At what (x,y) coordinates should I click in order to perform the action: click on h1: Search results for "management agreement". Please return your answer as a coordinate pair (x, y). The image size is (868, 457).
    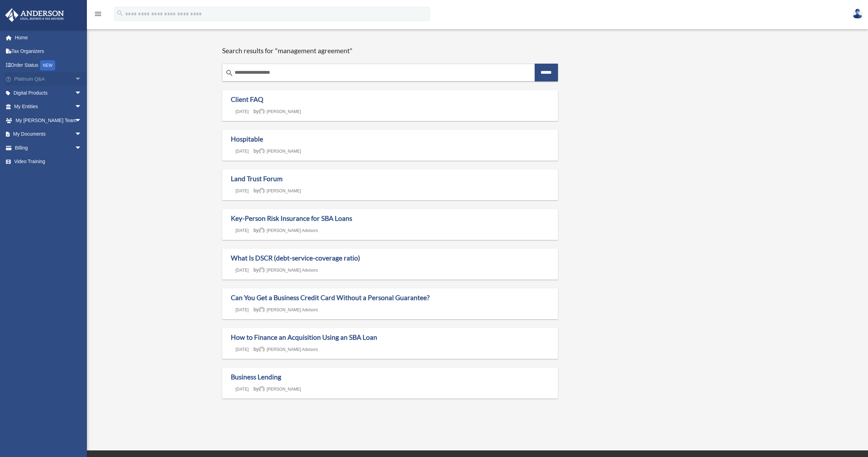
    Looking at the image, I should click on (390, 51).